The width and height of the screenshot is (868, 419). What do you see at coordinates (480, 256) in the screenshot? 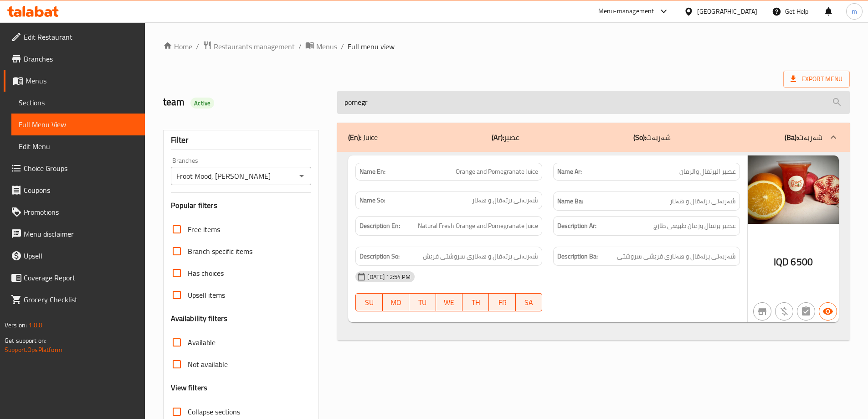
I see `span: شەربەتی پرتەقال و هەناری سروشتی فرێش` at bounding box center [480, 256].